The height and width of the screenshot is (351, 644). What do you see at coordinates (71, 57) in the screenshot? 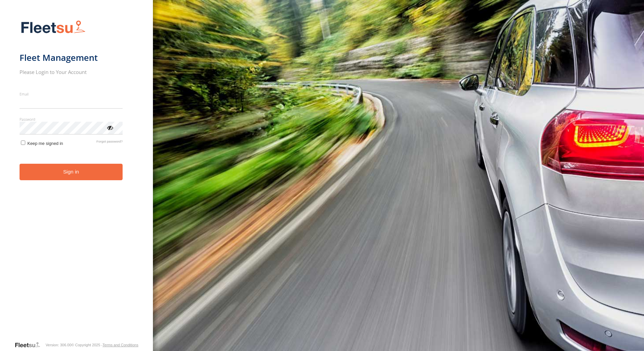
I see `h1: Fleet Management` at bounding box center [71, 57].